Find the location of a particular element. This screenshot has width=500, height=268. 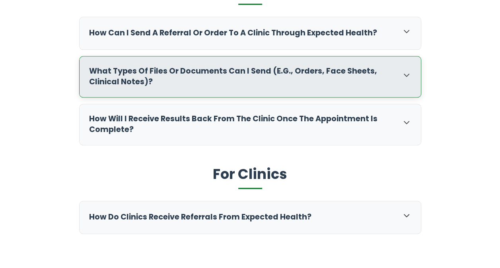

div: How do clinics receive referrals from Expected Health? is located at coordinates (250, 217).